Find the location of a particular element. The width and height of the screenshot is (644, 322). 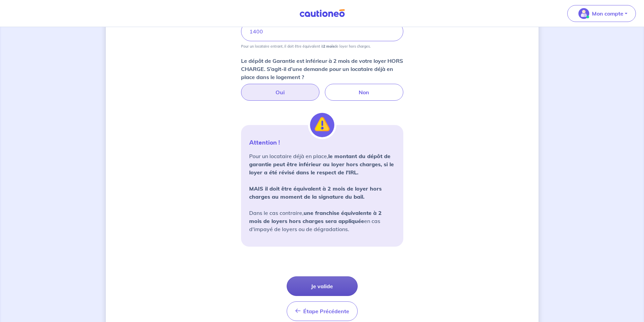

strong: MAIS il doit être équivalent à 2 mois de loyer hors charges au moment de la signature du bail. is located at coordinates (315, 193).